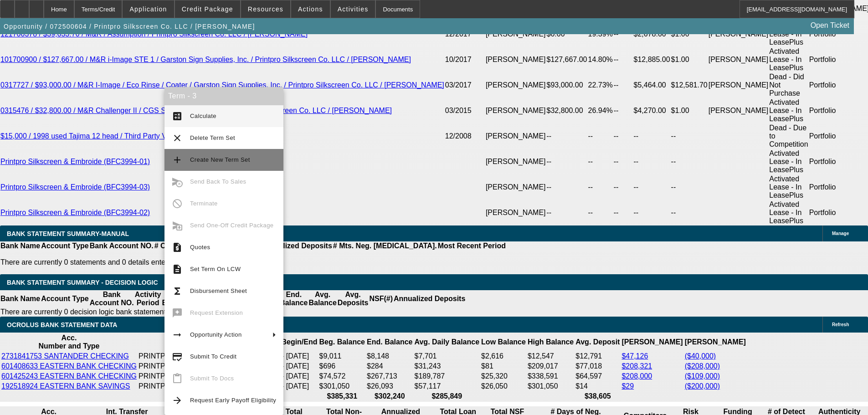  What do you see at coordinates (597, 343) in the screenshot?
I see `th: Avg. Deposit` at bounding box center [597, 343].